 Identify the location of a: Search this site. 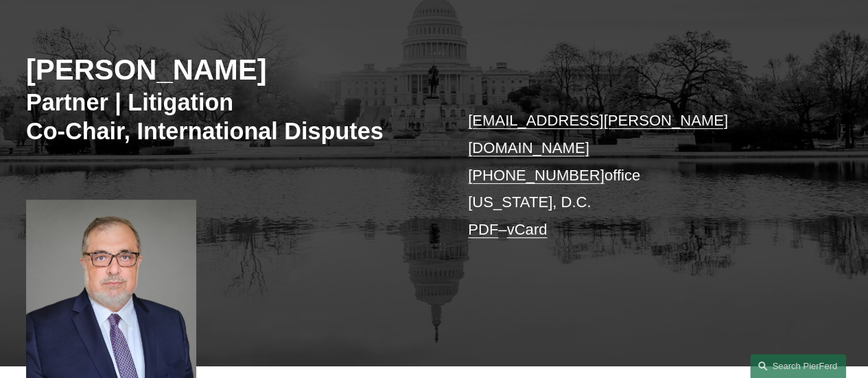
(798, 366).